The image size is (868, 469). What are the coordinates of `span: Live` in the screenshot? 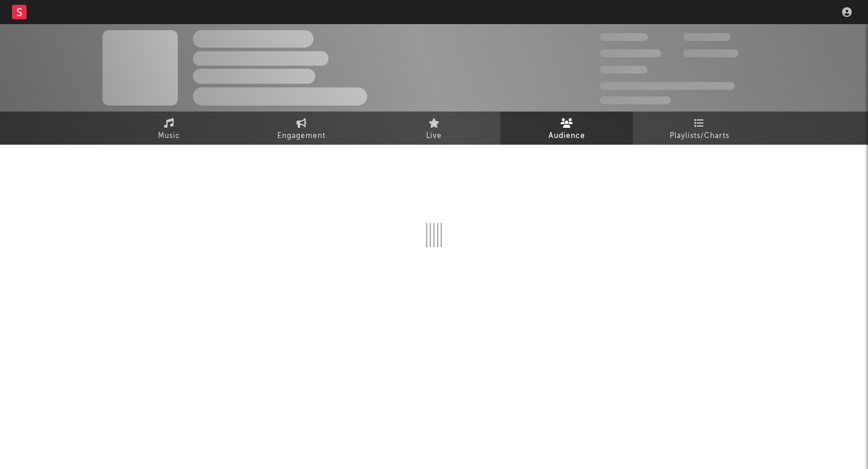 It's located at (434, 136).